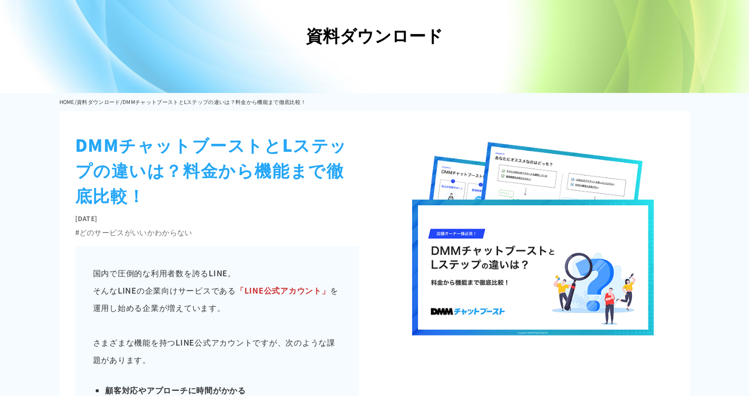 This screenshot has width=749, height=396. I want to click on strong: 顧客対応やアプローチに時間がかかる, so click(176, 390).